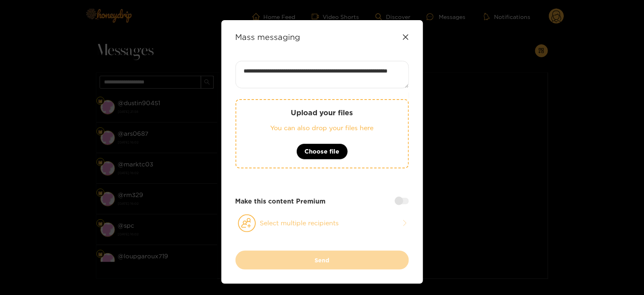  Describe the element at coordinates (322, 151) in the screenshot. I see `button: Choose file` at that location.